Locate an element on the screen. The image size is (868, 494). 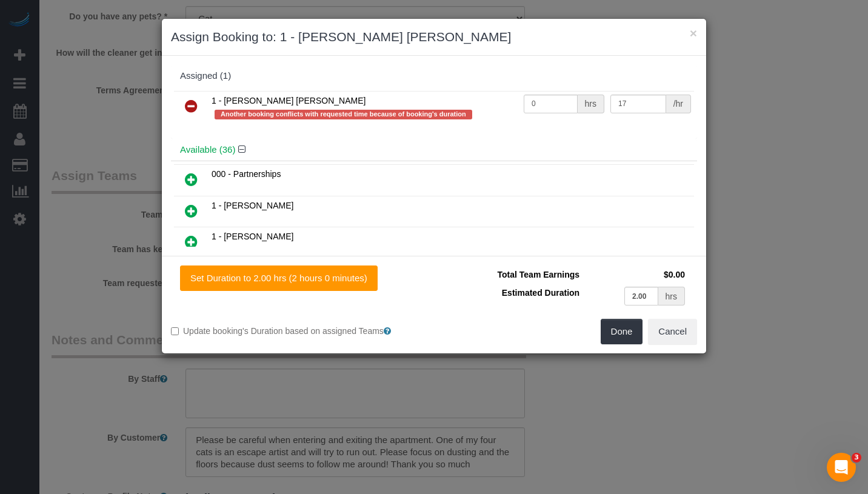
button: Cancel is located at coordinates (672, 332).